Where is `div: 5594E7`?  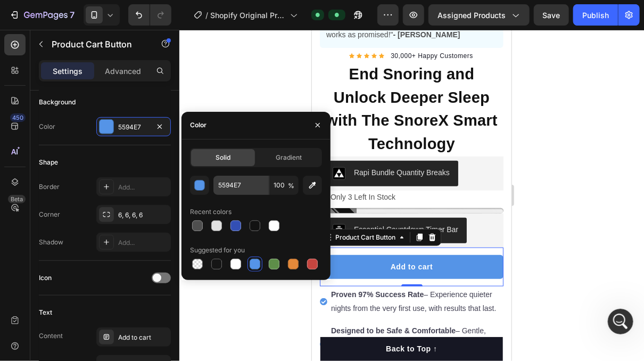
div: 5594E7 is located at coordinates (133, 127).